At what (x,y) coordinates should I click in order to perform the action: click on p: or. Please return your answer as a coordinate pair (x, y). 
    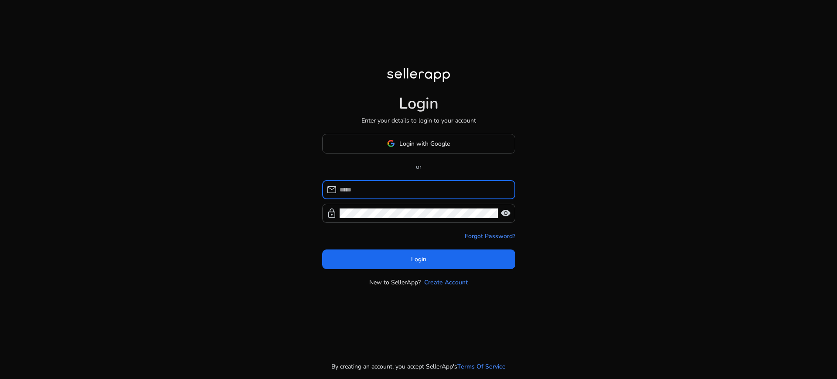
    Looking at the image, I should click on (418, 166).